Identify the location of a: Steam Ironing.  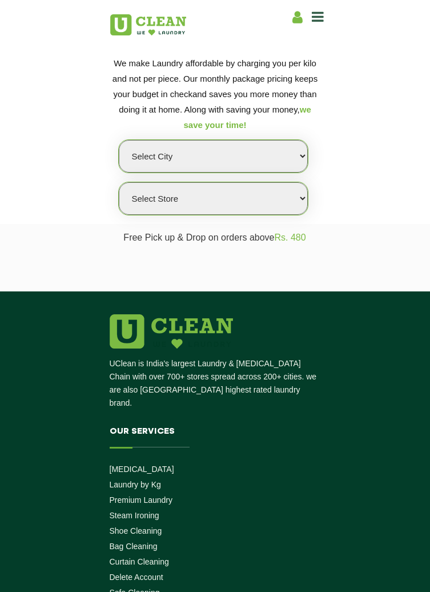
(134, 515).